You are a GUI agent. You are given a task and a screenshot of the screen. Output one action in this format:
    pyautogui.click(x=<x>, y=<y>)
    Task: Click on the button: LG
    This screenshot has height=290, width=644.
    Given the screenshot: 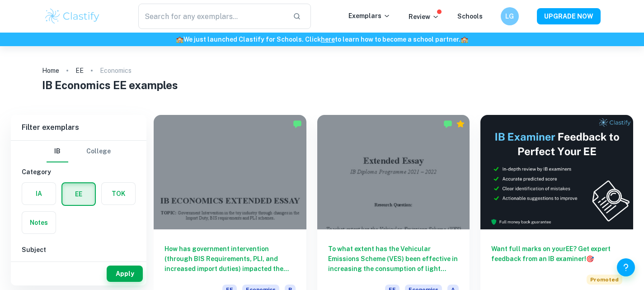 What is the action you would take?
    pyautogui.click(x=510, y=16)
    